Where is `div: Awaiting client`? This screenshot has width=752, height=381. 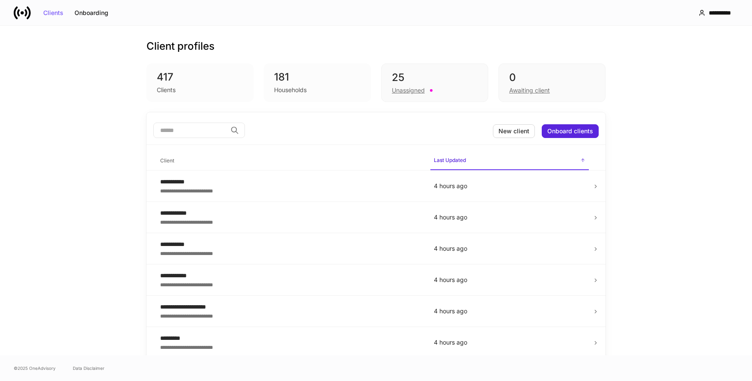 div: Awaiting client is located at coordinates (530, 90).